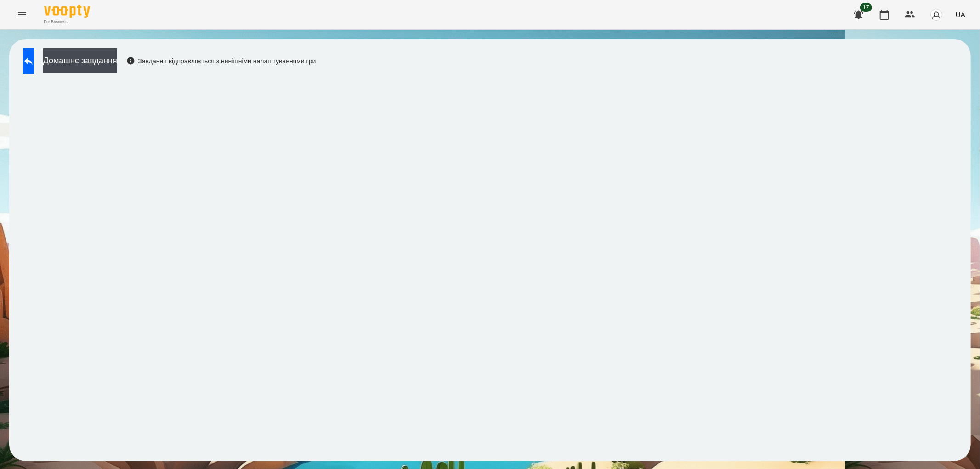 This screenshot has height=469, width=980. Describe the element at coordinates (22, 14) in the screenshot. I see `button: Menu` at that location.